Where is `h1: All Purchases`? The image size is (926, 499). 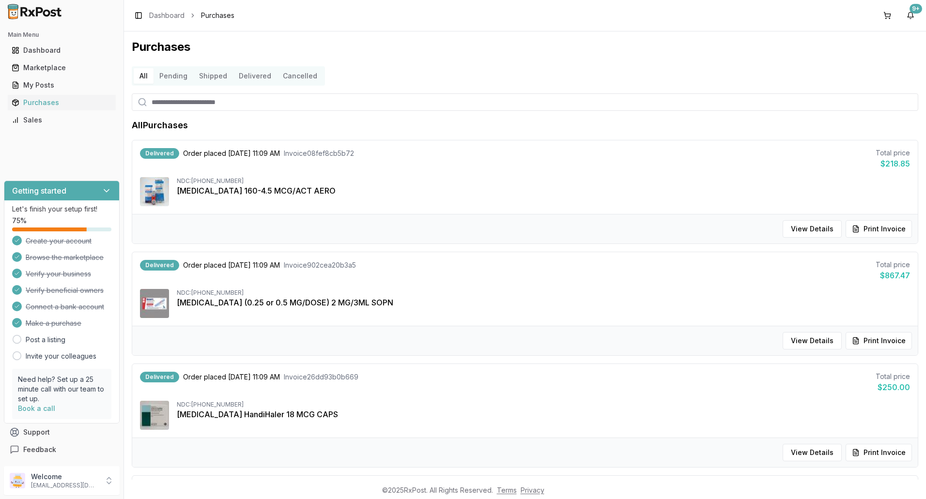
h1: All Purchases is located at coordinates (160, 125).